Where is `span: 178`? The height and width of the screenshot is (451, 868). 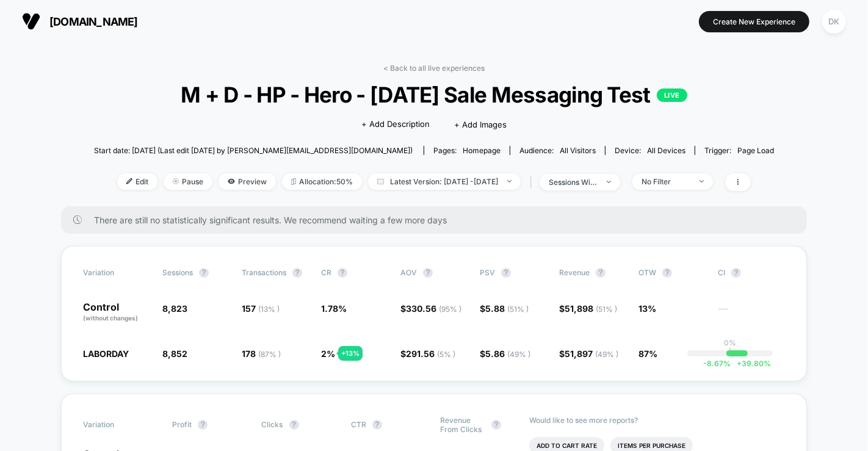 span: 178 is located at coordinates (261, 353).